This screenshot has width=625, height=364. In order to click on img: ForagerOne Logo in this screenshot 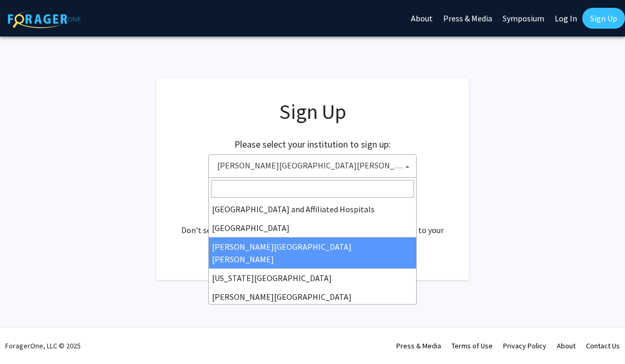, I will do `click(45, 18)`.